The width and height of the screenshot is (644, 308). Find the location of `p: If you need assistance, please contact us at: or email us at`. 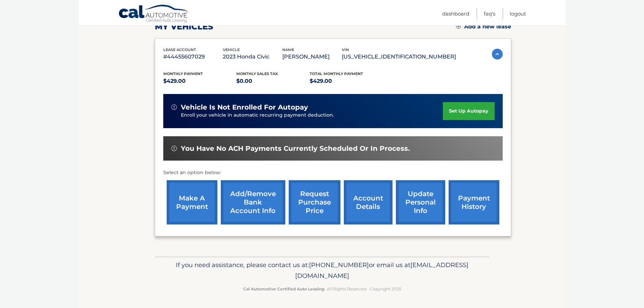

p: If you need assistance, please contact us at: or email us at is located at coordinates (322, 271).